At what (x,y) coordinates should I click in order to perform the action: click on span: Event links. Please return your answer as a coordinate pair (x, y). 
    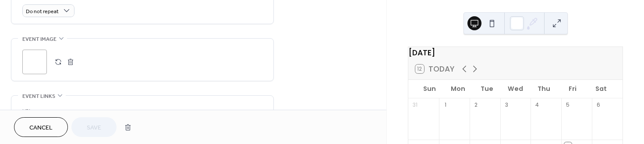
    Looking at the image, I should click on (39, 96).